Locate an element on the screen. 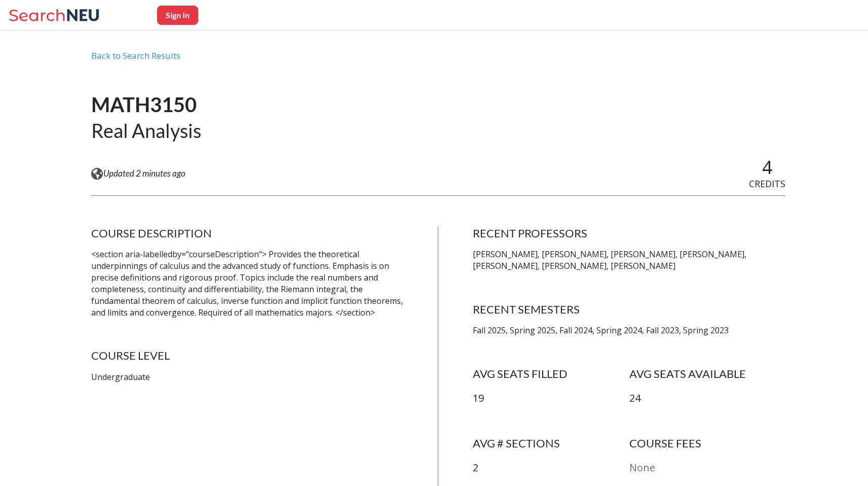 The width and height of the screenshot is (868, 486). h4: RECENT PROFESSORS is located at coordinates (629, 234).